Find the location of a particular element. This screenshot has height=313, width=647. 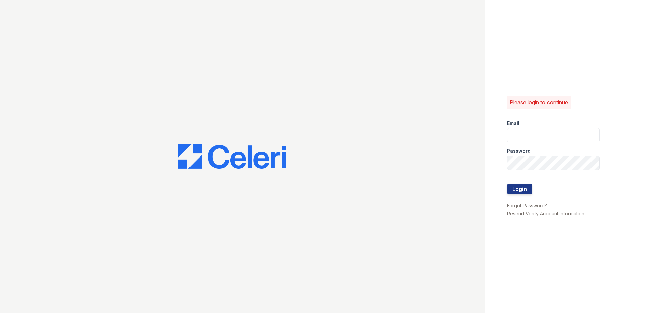

p: Please login to continue is located at coordinates (539, 102).